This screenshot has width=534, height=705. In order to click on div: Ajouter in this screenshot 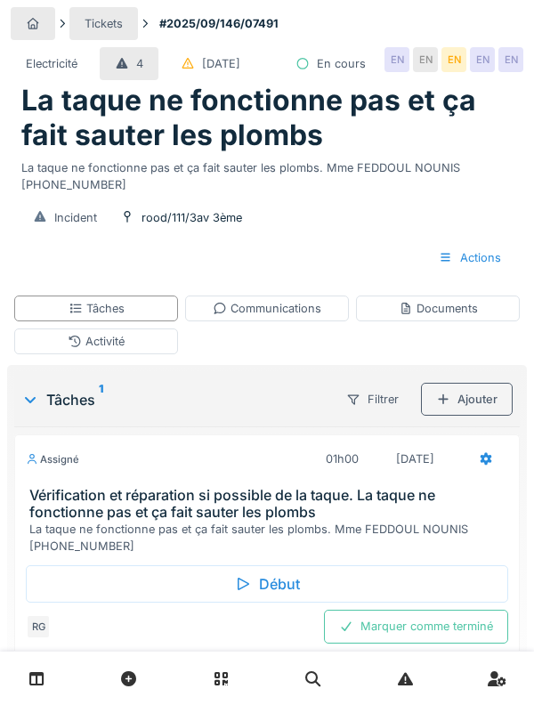, I will do `click(467, 399)`.